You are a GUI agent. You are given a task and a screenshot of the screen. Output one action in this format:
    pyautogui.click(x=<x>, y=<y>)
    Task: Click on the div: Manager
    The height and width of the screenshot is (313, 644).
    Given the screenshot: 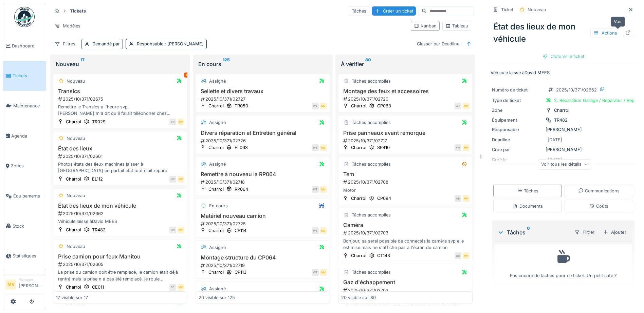 What is the action you would take?
    pyautogui.click(x=31, y=280)
    